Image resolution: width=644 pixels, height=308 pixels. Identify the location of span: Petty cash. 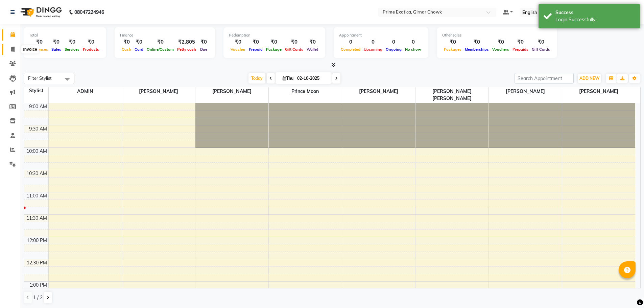
(187, 49).